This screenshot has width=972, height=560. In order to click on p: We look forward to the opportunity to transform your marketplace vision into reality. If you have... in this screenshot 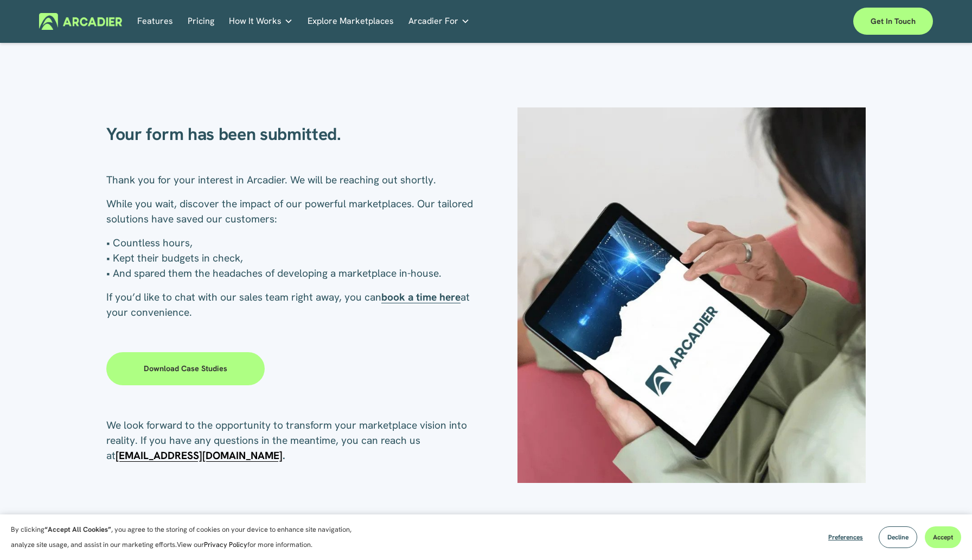, I will do `click(297, 440)`.